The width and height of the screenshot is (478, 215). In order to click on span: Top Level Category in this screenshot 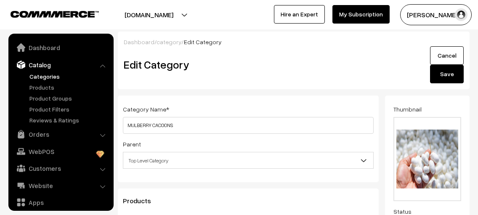, I will do `click(248, 160)`.